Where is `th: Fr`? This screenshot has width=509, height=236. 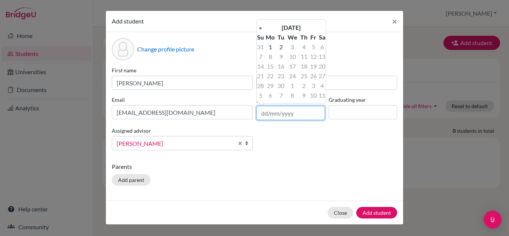
th: Fr is located at coordinates (313, 37).